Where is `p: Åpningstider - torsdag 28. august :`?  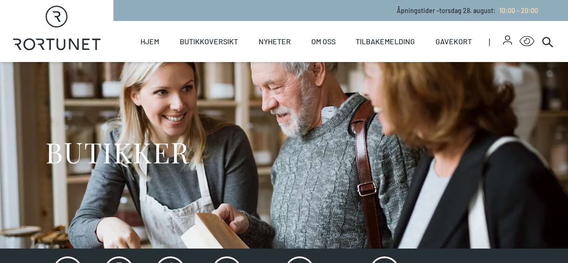 p: Åpningstider - torsdag 28. august : is located at coordinates (467, 10).